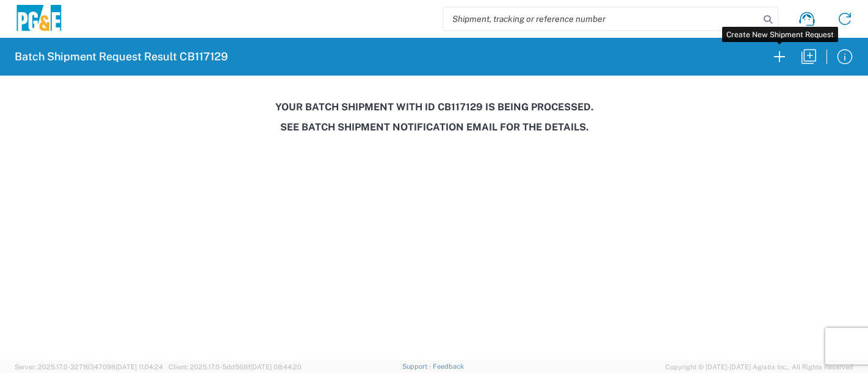 The height and width of the screenshot is (373, 868). I want to click on a: Feedback, so click(448, 366).